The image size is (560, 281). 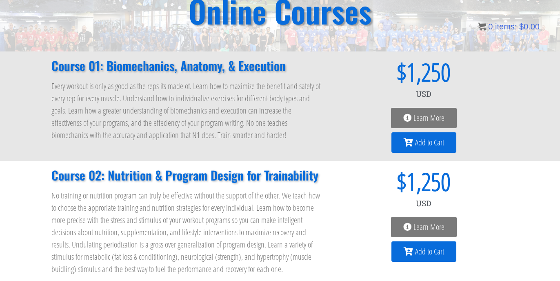 What do you see at coordinates (482, 27) in the screenshot?
I see `img: icon11.png` at bounding box center [482, 27].